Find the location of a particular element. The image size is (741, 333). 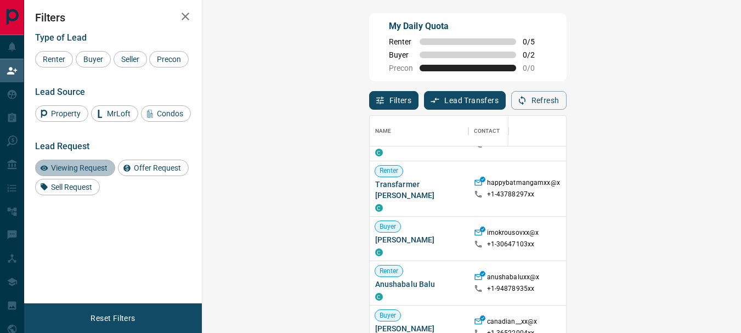

span: 0 / 0 is located at coordinates (535, 68).